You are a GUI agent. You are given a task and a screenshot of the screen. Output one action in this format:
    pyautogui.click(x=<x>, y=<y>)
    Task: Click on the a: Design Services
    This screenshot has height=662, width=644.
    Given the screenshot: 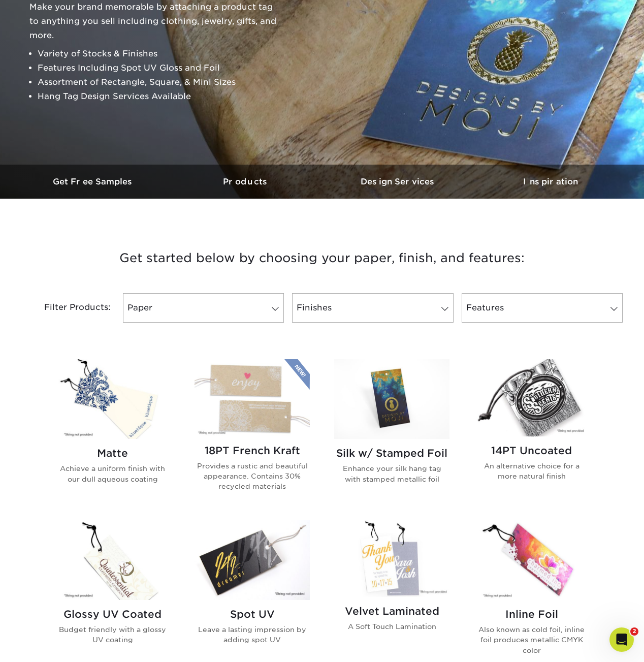 What is the action you would take?
    pyautogui.click(x=398, y=182)
    